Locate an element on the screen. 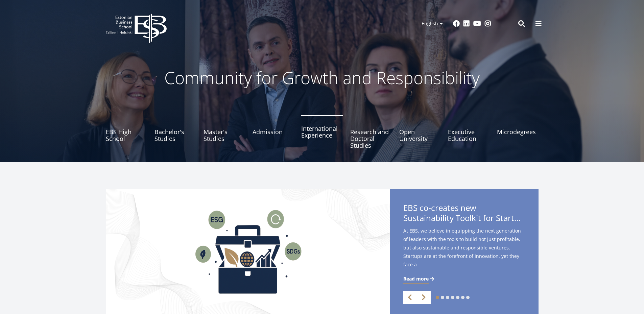  p: Community for Growth and Responsibility is located at coordinates (322, 78).